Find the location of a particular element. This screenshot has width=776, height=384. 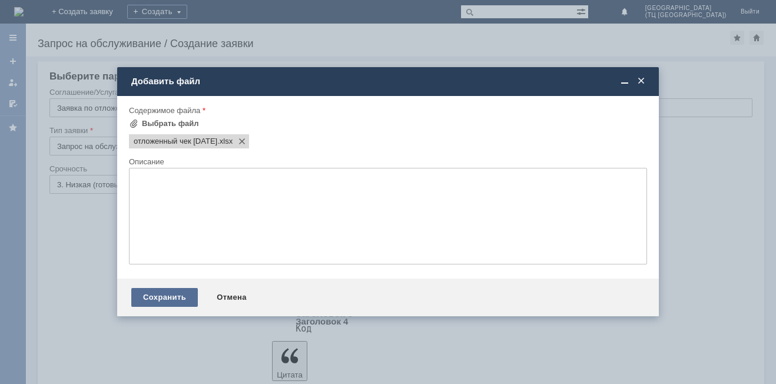

div: Описание is located at coordinates (387, 161).